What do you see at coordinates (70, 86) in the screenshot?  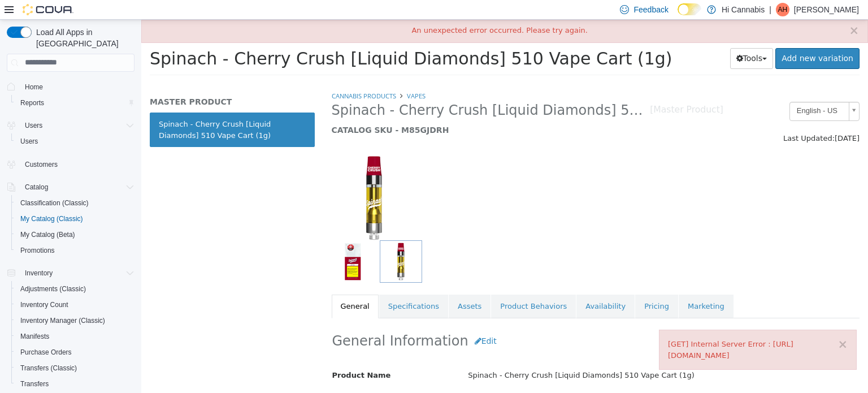 I see `button: Home` at bounding box center [70, 86].